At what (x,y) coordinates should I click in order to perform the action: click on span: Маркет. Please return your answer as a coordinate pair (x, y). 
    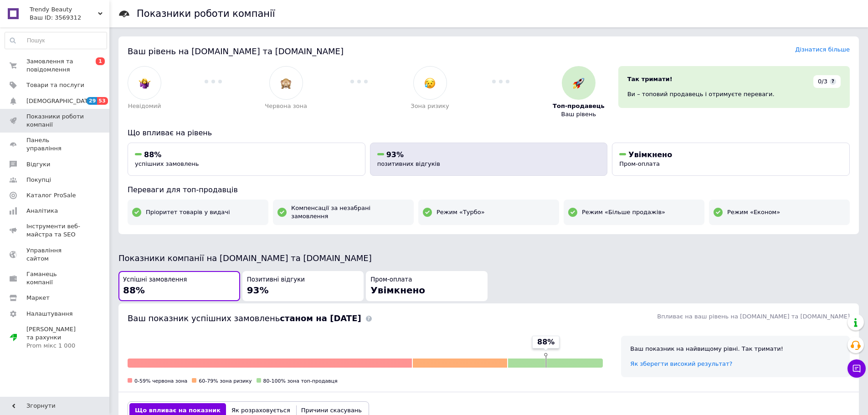
    Looking at the image, I should click on (38, 298).